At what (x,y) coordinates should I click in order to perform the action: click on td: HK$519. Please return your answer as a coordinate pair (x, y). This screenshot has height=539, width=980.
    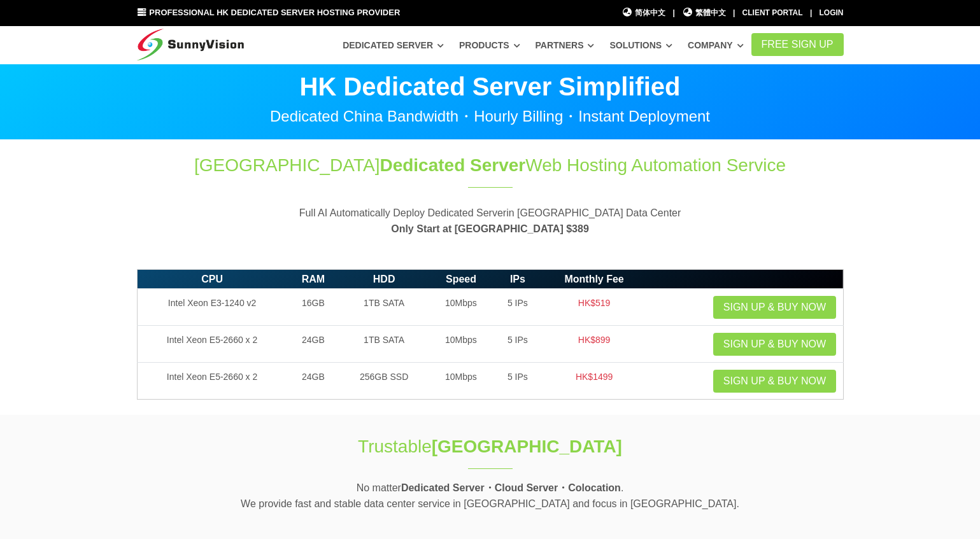
    Looking at the image, I should click on (594, 307).